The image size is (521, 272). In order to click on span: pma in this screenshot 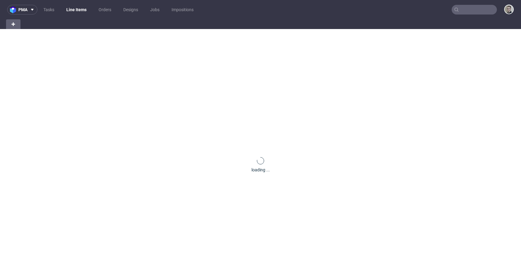, I will do `click(23, 10)`.